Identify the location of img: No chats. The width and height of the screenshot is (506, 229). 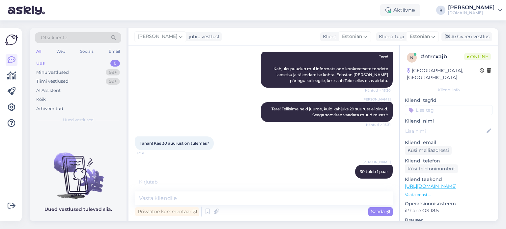
(78, 170).